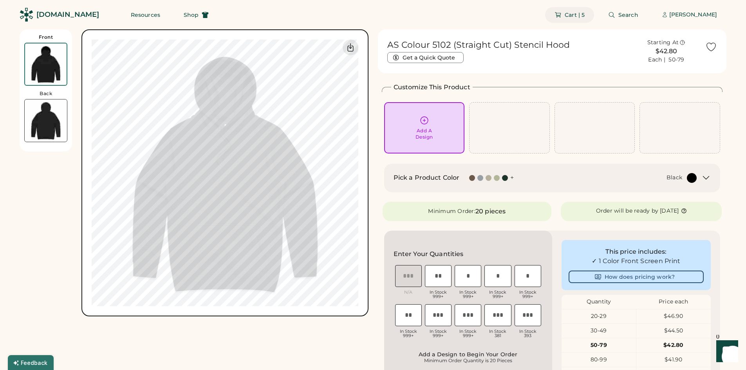 The height and width of the screenshot is (370, 746). What do you see at coordinates (425, 58) in the screenshot?
I see `button: Get a Quick Quote` at bounding box center [425, 58].